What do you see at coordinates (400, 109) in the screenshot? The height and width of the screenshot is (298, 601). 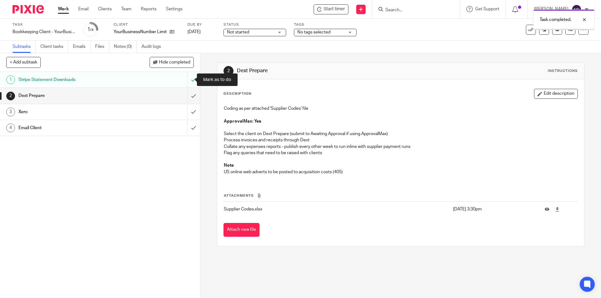 I see `p: Coding as per attached 'Supplier Codes' file` at bounding box center [400, 109].